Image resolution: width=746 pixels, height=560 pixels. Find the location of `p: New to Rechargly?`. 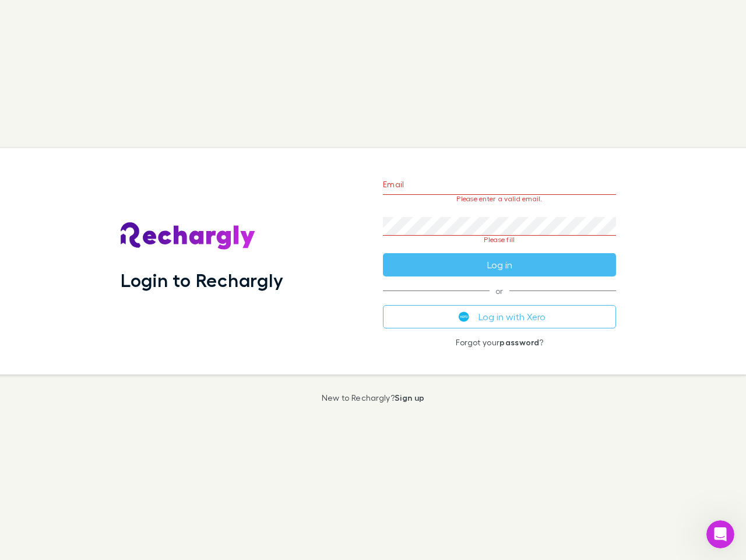

p: New to Rechargly? is located at coordinates (373, 398).